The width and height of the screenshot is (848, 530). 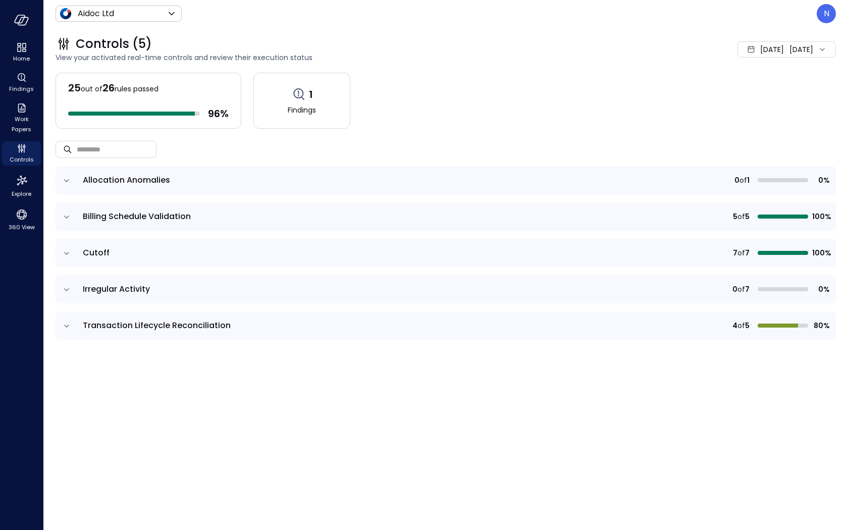 What do you see at coordinates (126, 180) in the screenshot?
I see `span: Allocation Anomalies` at bounding box center [126, 180].